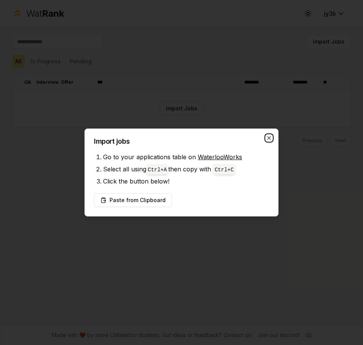  Describe the element at coordinates (220, 157) in the screenshot. I see `a: WaterlooWorks` at that location.